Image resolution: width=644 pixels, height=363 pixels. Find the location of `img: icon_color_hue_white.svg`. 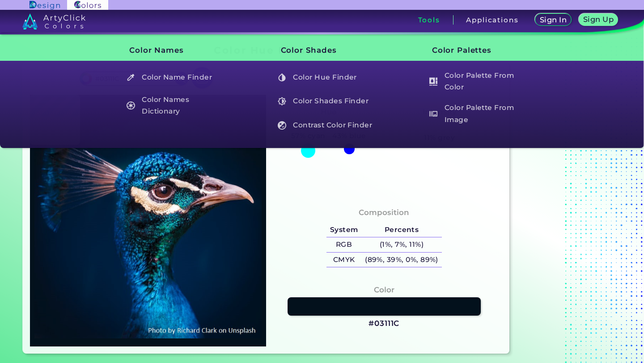

img: icon_color_hue_white.svg is located at coordinates (282, 77).